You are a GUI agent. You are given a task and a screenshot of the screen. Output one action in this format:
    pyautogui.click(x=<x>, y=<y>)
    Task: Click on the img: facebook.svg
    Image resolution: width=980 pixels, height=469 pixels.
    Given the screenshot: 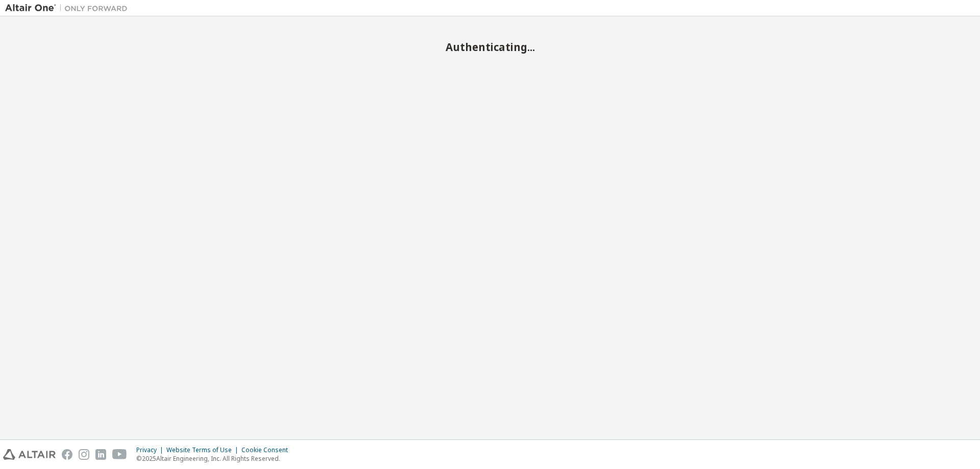 What is the action you would take?
    pyautogui.click(x=67, y=454)
    